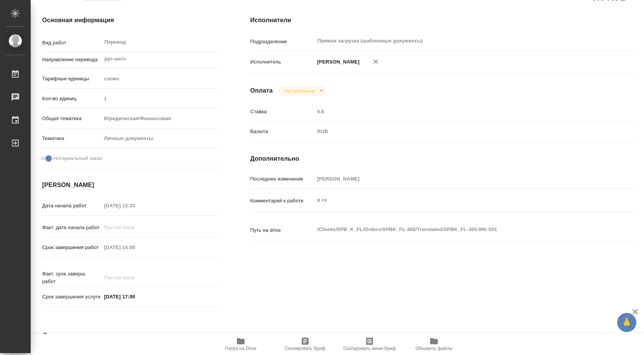 This screenshot has width=644, height=355. I want to click on span: Скопировать мини-бриф, so click(369, 349).